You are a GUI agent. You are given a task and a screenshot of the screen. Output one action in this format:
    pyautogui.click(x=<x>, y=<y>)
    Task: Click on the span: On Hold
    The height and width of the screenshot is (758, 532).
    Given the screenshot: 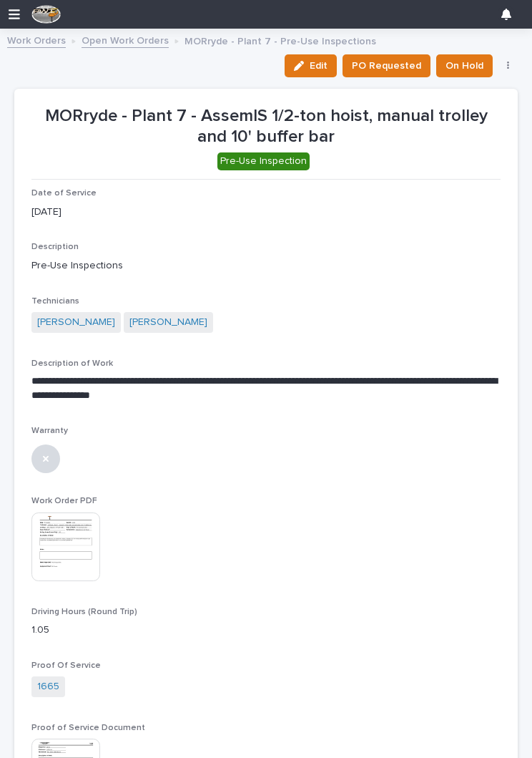 What is the action you would take?
    pyautogui.click(x=464, y=66)
    